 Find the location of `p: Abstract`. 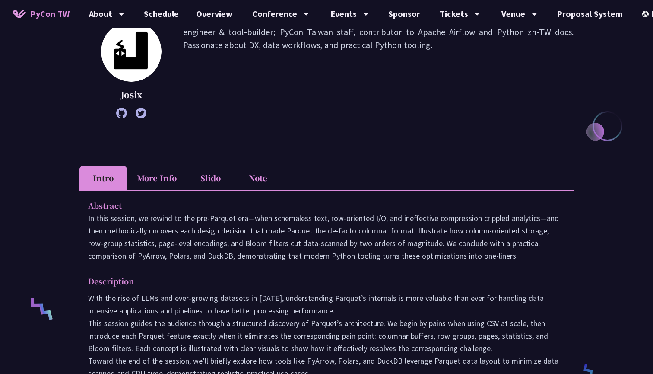

p: Abstract is located at coordinates (318, 205).